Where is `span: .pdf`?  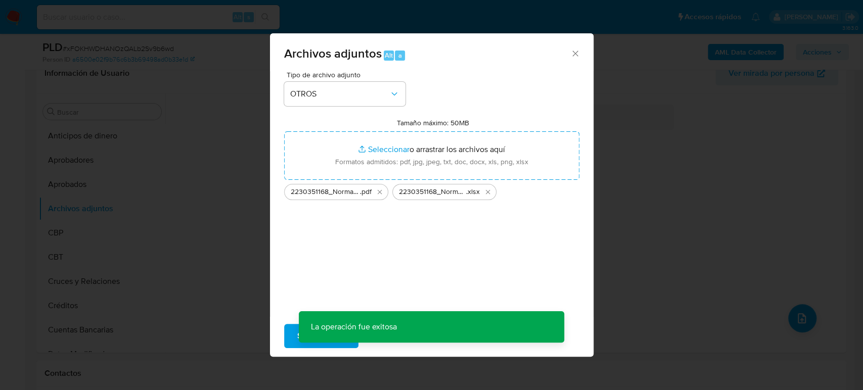 span: .pdf is located at coordinates (366, 192).